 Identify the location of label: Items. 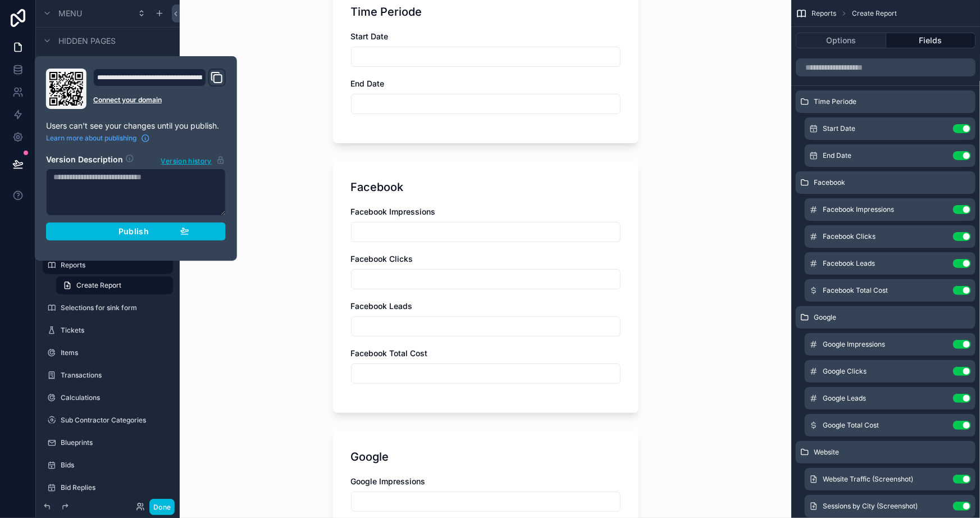
(114, 352).